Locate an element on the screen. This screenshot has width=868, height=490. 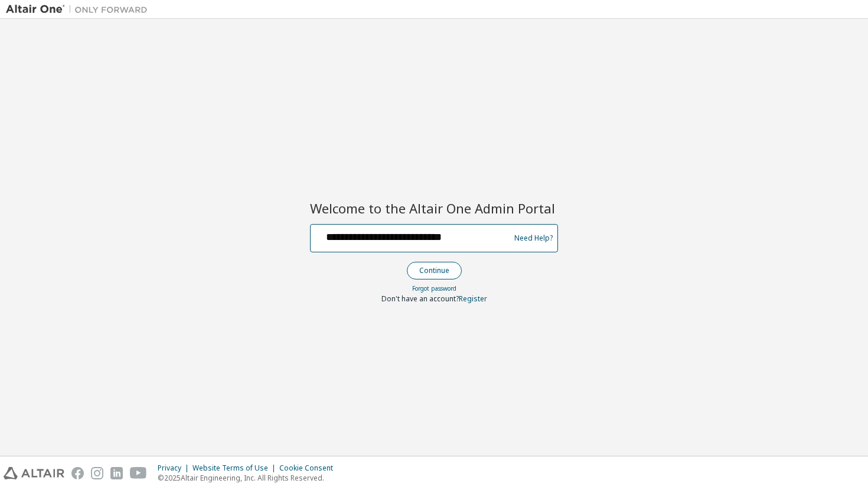
img: altair_logo.svg is located at coordinates (34, 474).